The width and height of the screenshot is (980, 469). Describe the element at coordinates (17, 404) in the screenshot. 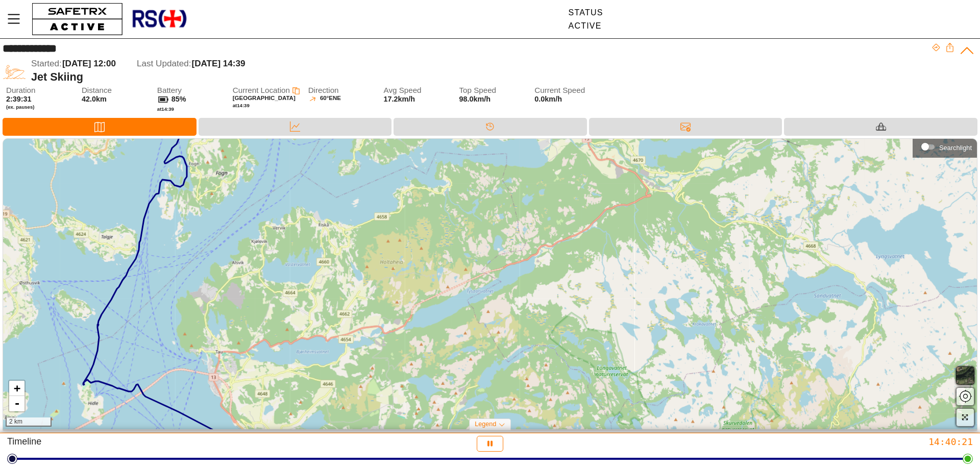

I see `a: Zoom out` at that location.